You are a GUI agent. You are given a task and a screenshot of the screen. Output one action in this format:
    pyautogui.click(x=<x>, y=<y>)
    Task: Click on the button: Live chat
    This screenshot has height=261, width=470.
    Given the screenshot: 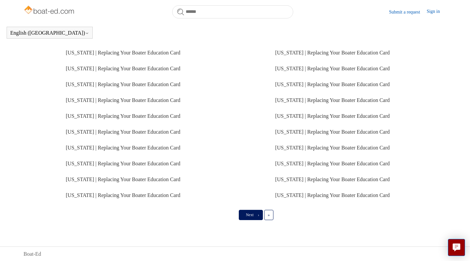 What is the action you would take?
    pyautogui.click(x=457, y=247)
    